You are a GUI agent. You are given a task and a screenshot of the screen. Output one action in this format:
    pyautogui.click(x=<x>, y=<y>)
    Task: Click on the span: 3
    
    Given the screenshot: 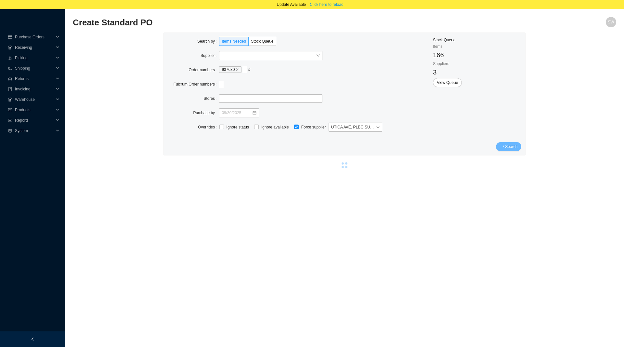 What is the action you would take?
    pyautogui.click(x=435, y=72)
    